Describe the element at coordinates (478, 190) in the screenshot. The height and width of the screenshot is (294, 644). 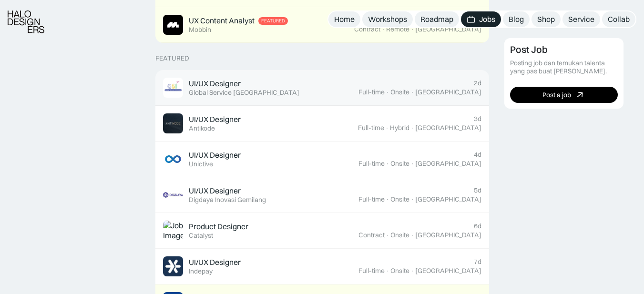
I see `div: 5d` at that location.